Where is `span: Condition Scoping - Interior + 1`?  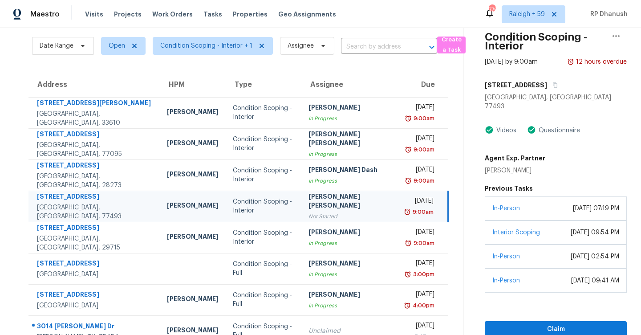 span: Condition Scoping - Interior + 1 is located at coordinates (206, 46).